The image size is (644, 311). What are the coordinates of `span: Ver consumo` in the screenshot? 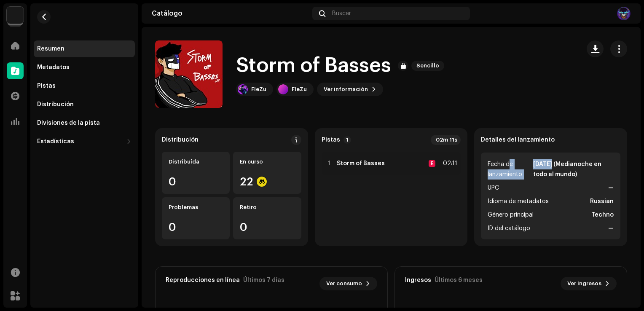 It's located at (344, 283).